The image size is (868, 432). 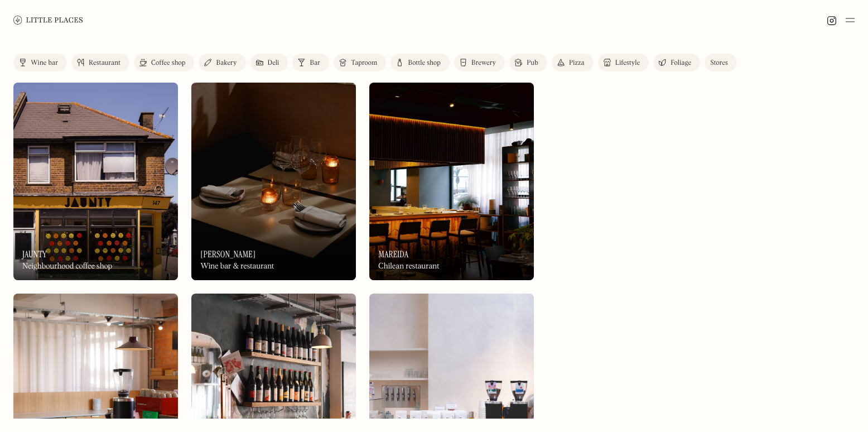 What do you see at coordinates (273, 181) in the screenshot?
I see `img: Luna` at bounding box center [273, 181].